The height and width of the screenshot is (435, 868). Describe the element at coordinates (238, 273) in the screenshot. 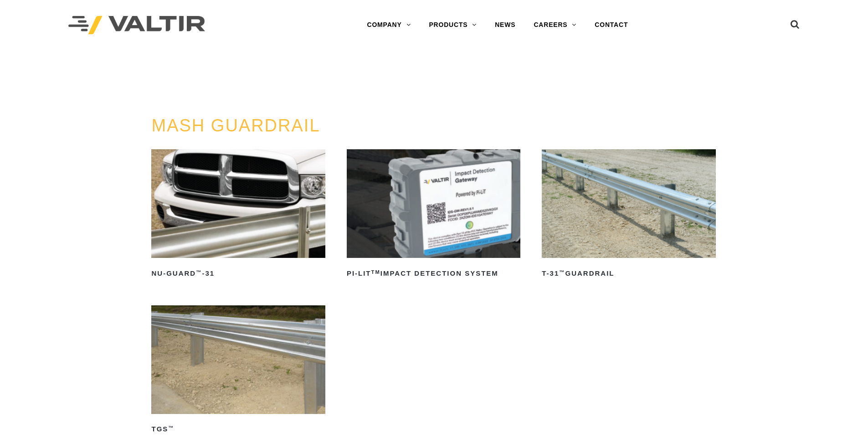

I see `h2: NU-GUARD -31` at that location.